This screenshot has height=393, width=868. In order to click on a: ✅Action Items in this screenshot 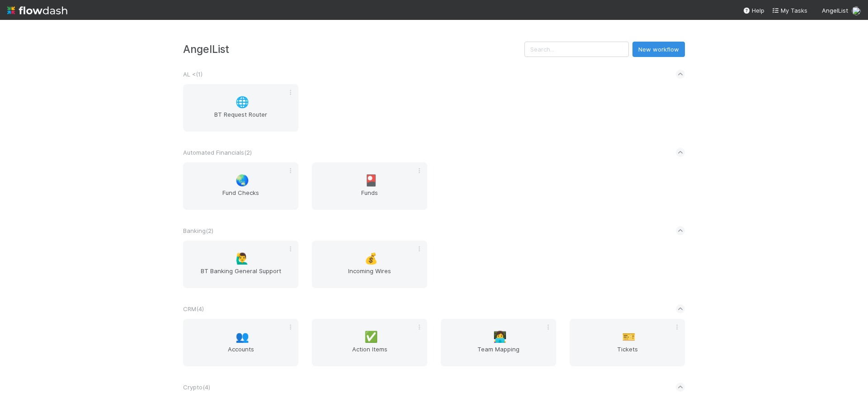, I will do `click(369, 342)`.